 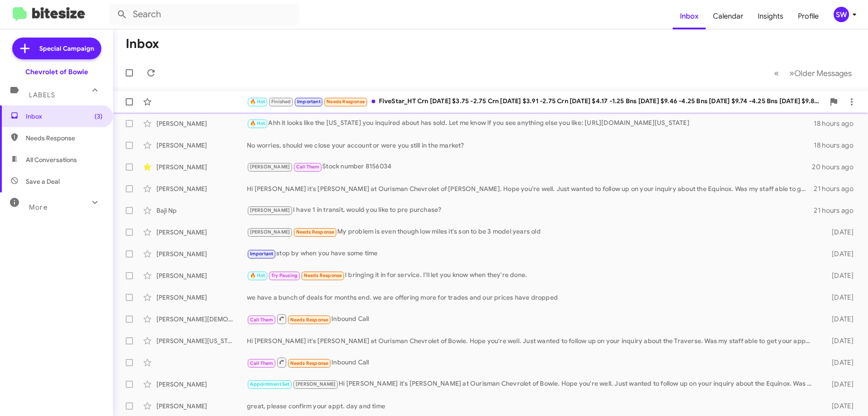 What do you see at coordinates (809, 16) in the screenshot?
I see `a: Profile` at bounding box center [809, 16].